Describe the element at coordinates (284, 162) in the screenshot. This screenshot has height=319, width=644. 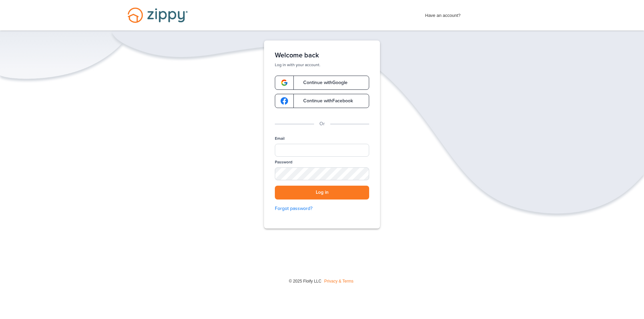
I see `label: Password` at that location.